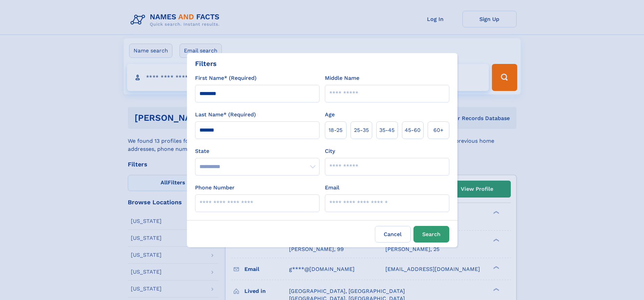 The width and height of the screenshot is (644, 300). What do you see at coordinates (432, 235) in the screenshot?
I see `button: Search` at bounding box center [432, 235].